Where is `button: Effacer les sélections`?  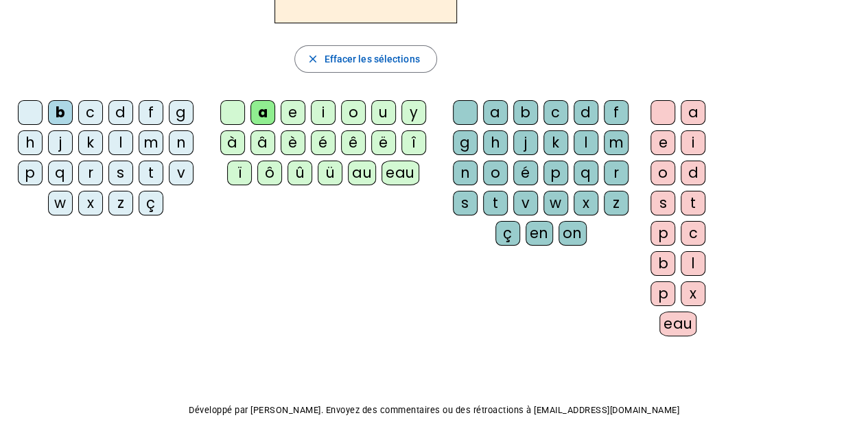
button: Effacer les sélections is located at coordinates (365, 59).